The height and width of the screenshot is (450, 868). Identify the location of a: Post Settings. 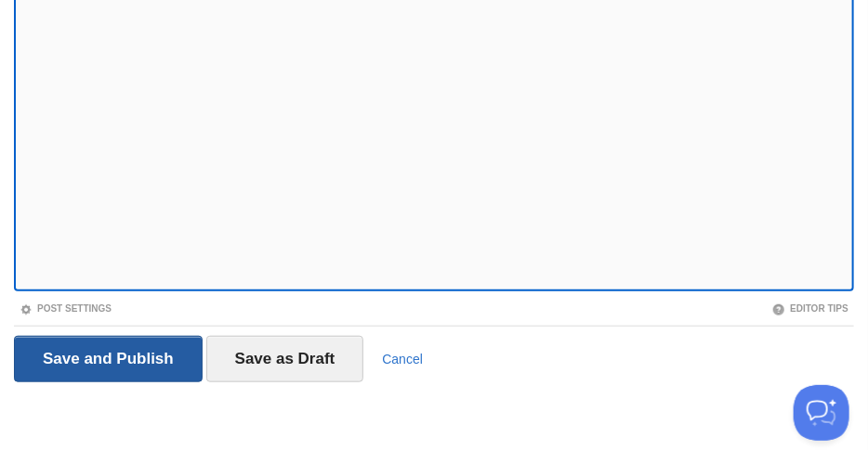
(65, 309).